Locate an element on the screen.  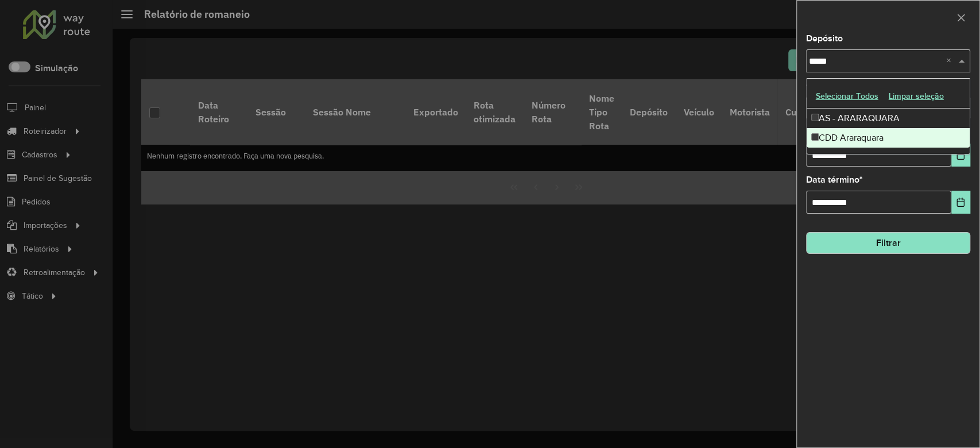
button: Filtrar is located at coordinates (888, 243).